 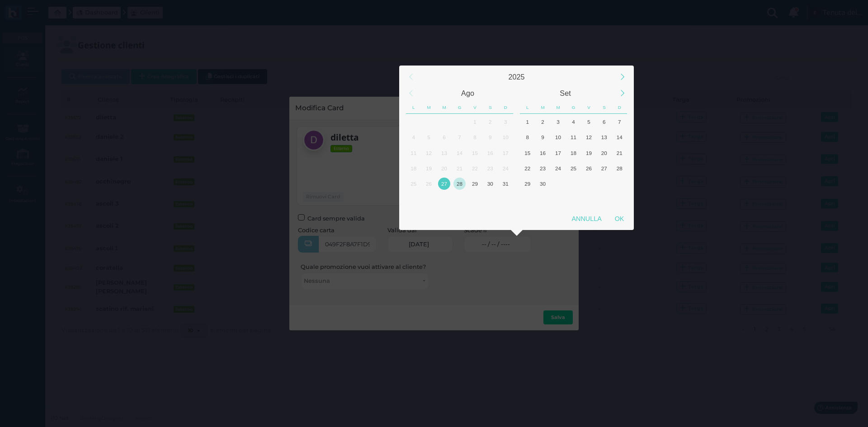 What do you see at coordinates (588, 138) in the screenshot?
I see `div: Venerdì, Settembre 12` at bounding box center [588, 138].